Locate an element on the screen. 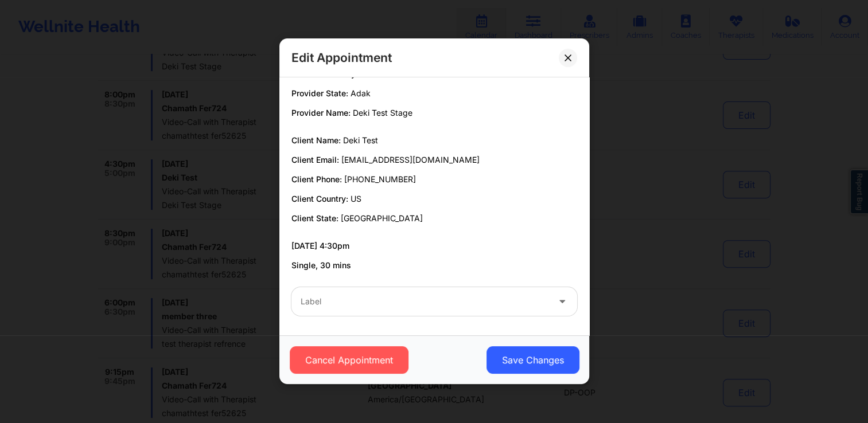  span: Deki Test is located at coordinates (361, 140).